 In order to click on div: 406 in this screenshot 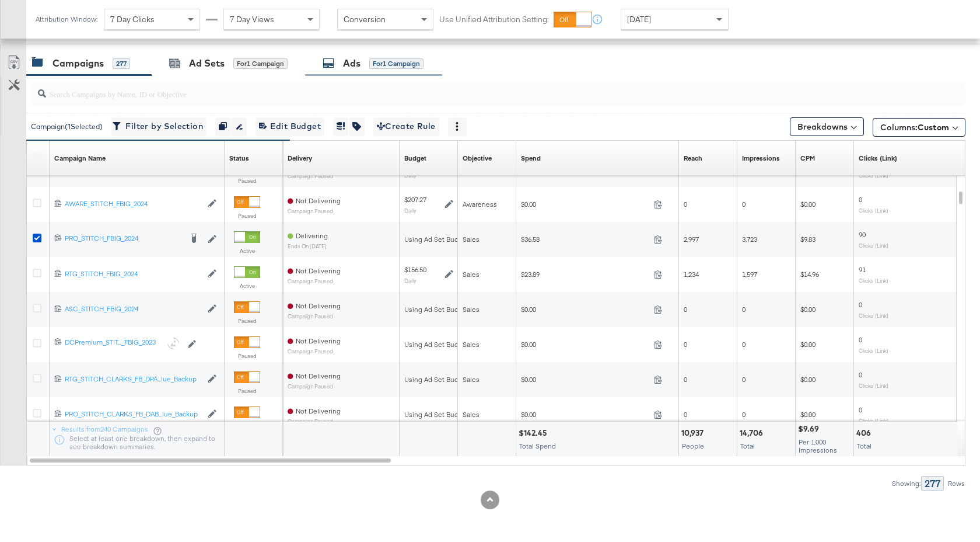, I will do `click(865, 433)`.